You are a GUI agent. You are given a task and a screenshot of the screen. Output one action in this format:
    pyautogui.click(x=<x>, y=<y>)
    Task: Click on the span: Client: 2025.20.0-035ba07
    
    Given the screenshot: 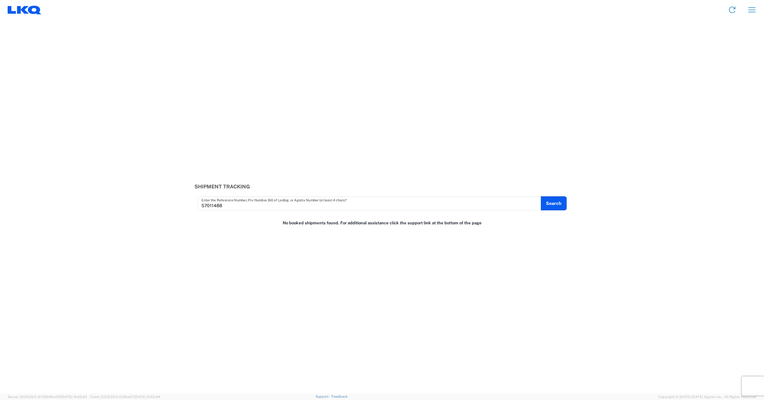 What is the action you would take?
    pyautogui.click(x=125, y=397)
    